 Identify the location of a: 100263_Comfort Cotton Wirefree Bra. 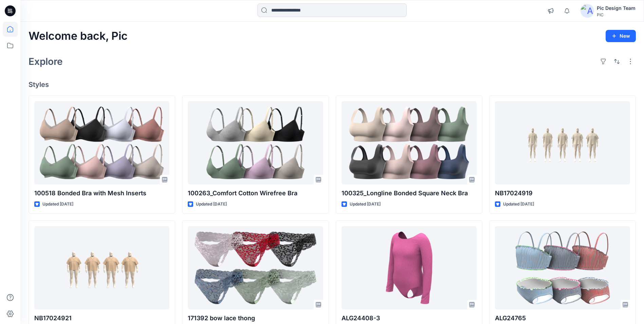
(256, 143).